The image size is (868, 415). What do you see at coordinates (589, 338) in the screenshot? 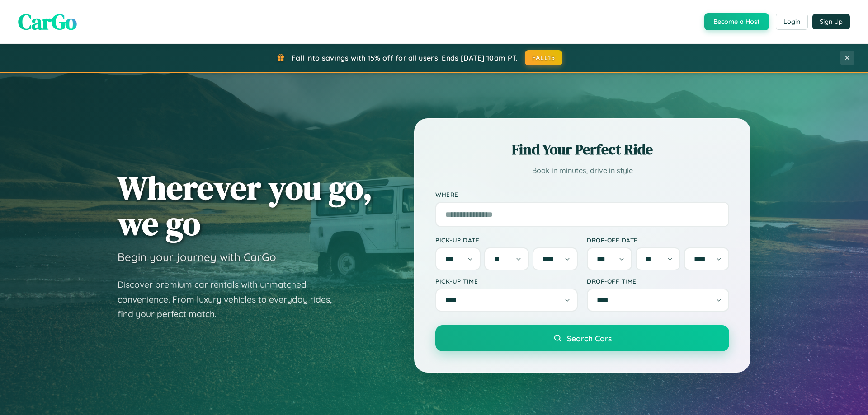
I see `span: Search Cars` at bounding box center [589, 338].